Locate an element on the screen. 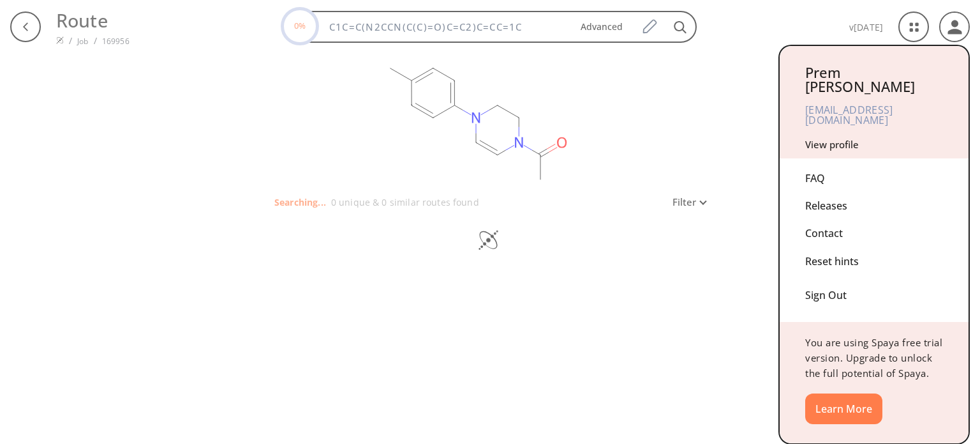  div: Reset hints is located at coordinates (874, 261).